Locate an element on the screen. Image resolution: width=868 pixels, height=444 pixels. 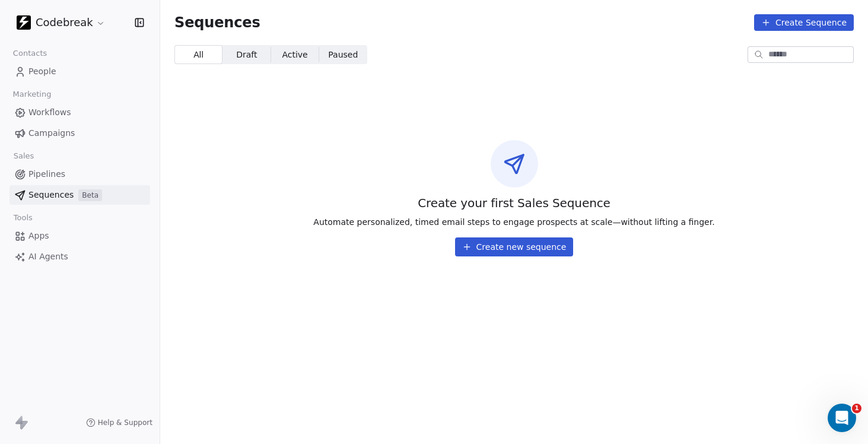
span: Create your first Sales Sequence is located at coordinates (514, 202).